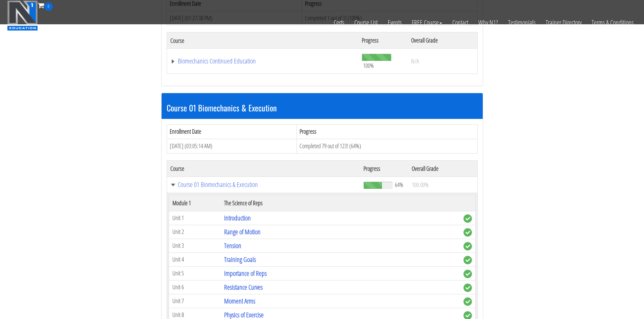  I want to click on a: Course List, so click(366, 22).